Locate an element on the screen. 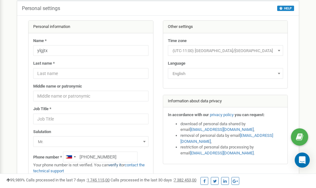 The width and height of the screenshot is (316, 188). input: Name is located at coordinates (91, 50).